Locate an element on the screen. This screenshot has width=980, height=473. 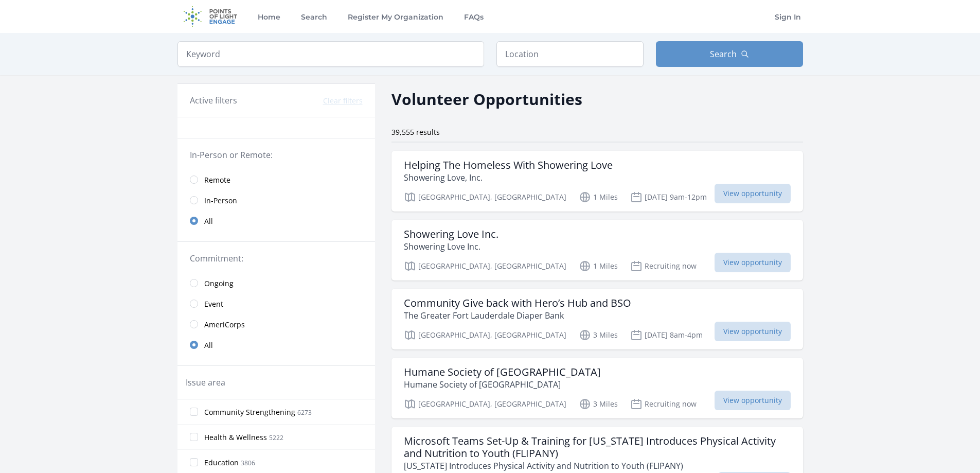
button: Clear filters is located at coordinates (342, 101).